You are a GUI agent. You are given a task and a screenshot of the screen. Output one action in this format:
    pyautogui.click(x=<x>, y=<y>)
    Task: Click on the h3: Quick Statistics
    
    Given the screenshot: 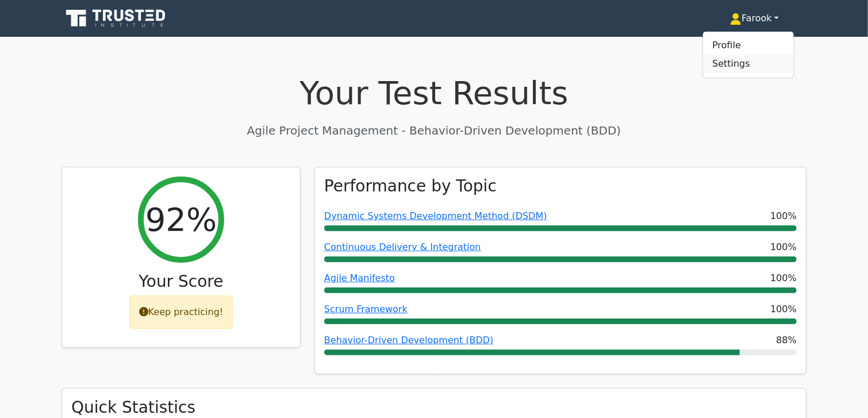 What is the action you would take?
    pyautogui.click(x=434, y=408)
    